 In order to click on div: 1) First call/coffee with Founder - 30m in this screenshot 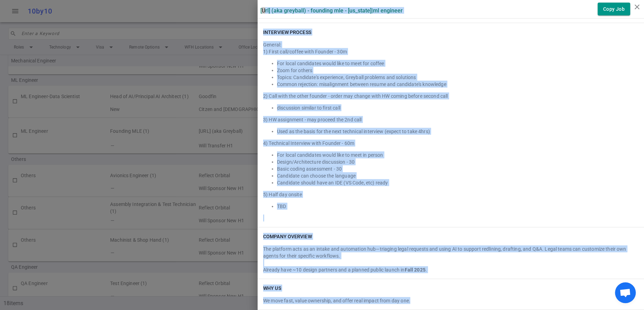, I will do `click(451, 52)`.